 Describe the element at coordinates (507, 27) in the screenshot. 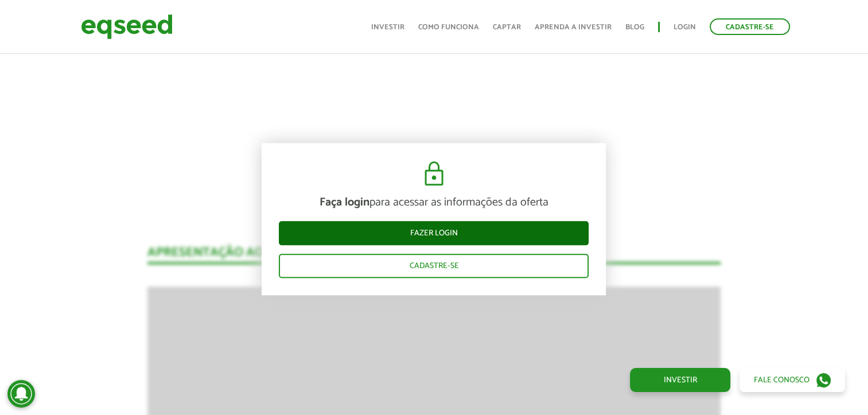

I see `a: Captar` at that location.